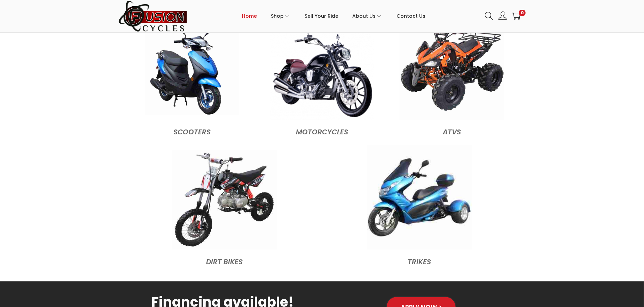 This screenshot has height=307, width=644. What do you see at coordinates (368, 16) in the screenshot?
I see `a: About Us` at bounding box center [368, 16].